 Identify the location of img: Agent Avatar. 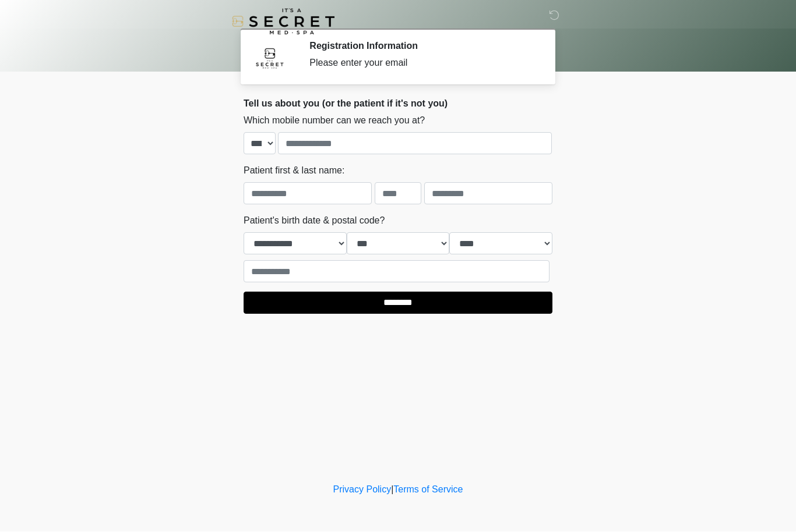
(269, 58).